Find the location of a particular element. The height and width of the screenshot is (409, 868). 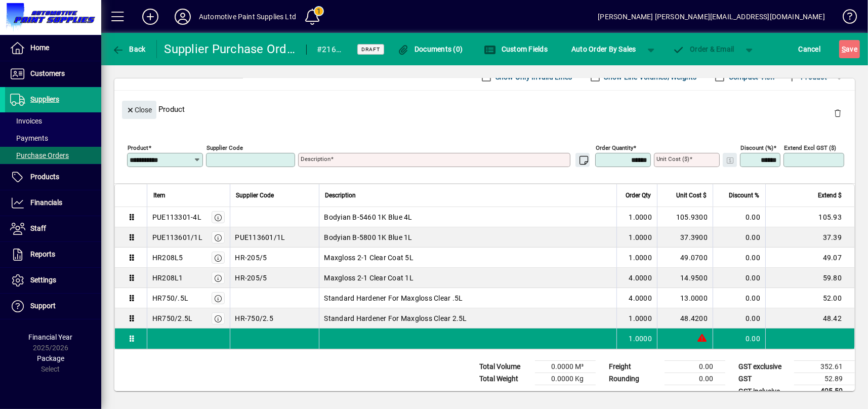

mat-label: Description is located at coordinates (315, 159).